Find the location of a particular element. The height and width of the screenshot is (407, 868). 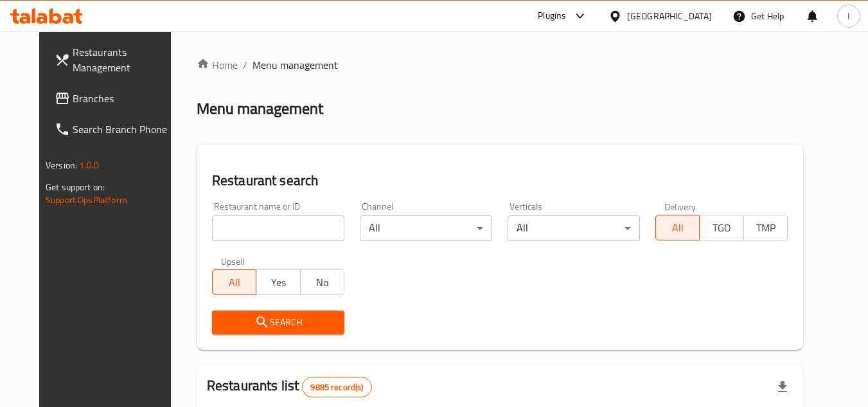

button: Yes is located at coordinates (278, 282).